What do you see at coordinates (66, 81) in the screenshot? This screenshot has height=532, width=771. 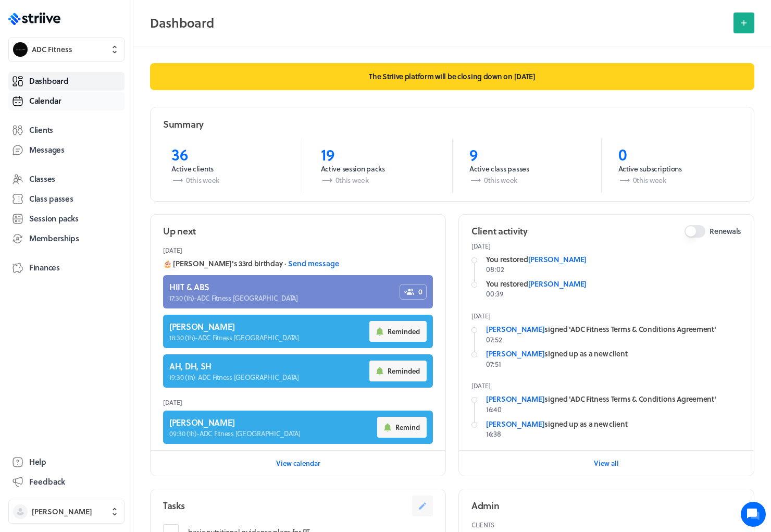 I see `a: Dashboard` at bounding box center [66, 81].